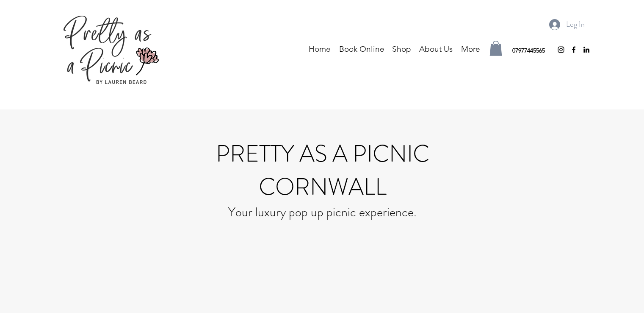 The width and height of the screenshot is (644, 313). I want to click on img: LinkedIn, so click(586, 49).